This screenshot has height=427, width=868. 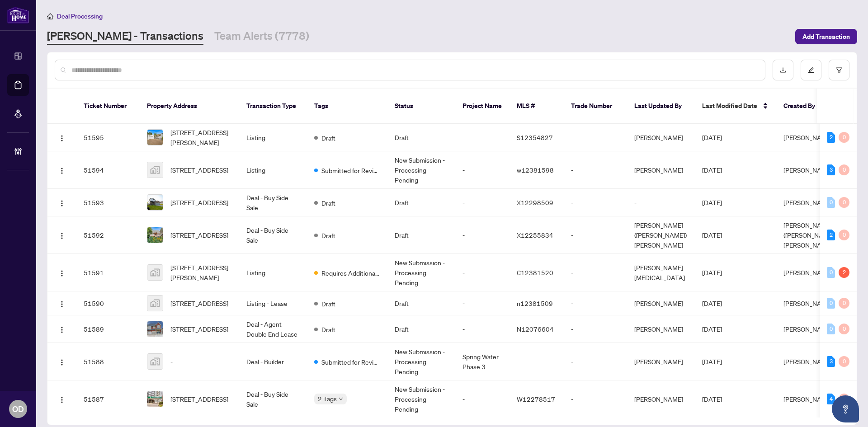 I want to click on span: X12255834, so click(x=535, y=235).